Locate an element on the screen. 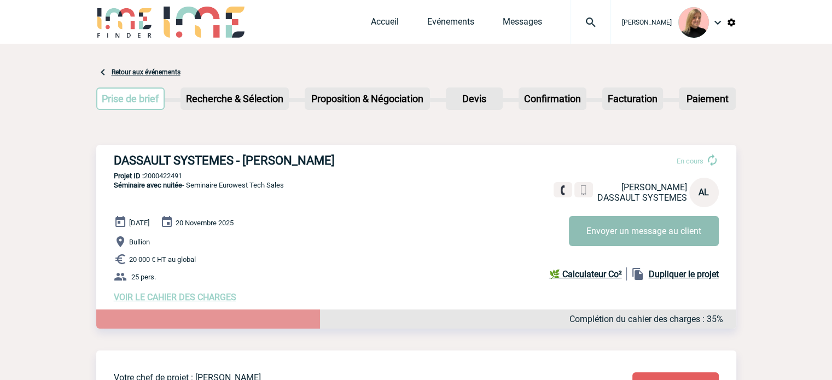 The image size is (832, 380). b: 🌿 Calculateur Co² is located at coordinates (585, 274).